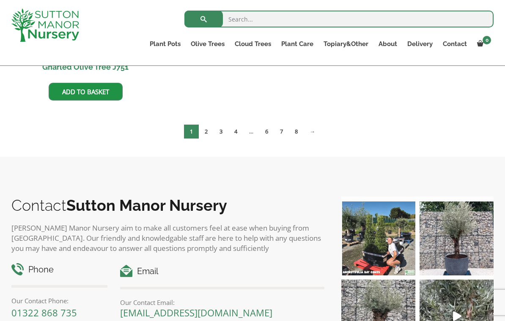  What do you see at coordinates (253, 44) in the screenshot?
I see `a: Cloud Trees` at bounding box center [253, 44].